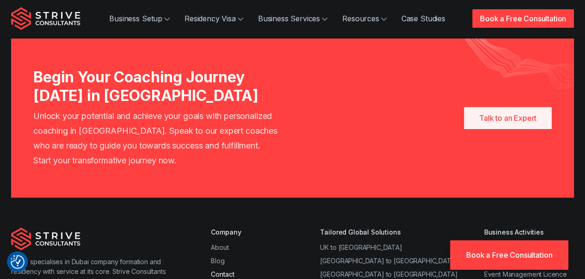 The height and width of the screenshot is (279, 585). I want to click on a: Residency Visa, so click(214, 19).